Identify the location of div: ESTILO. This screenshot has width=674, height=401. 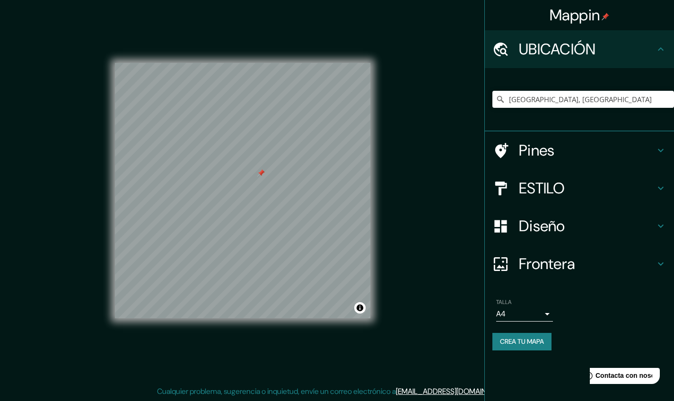
(580, 188).